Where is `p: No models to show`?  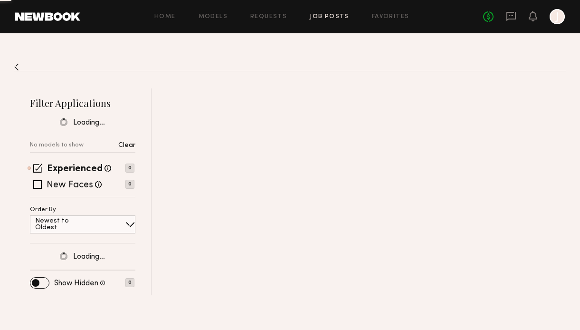
p: No models to show is located at coordinates (57, 145).